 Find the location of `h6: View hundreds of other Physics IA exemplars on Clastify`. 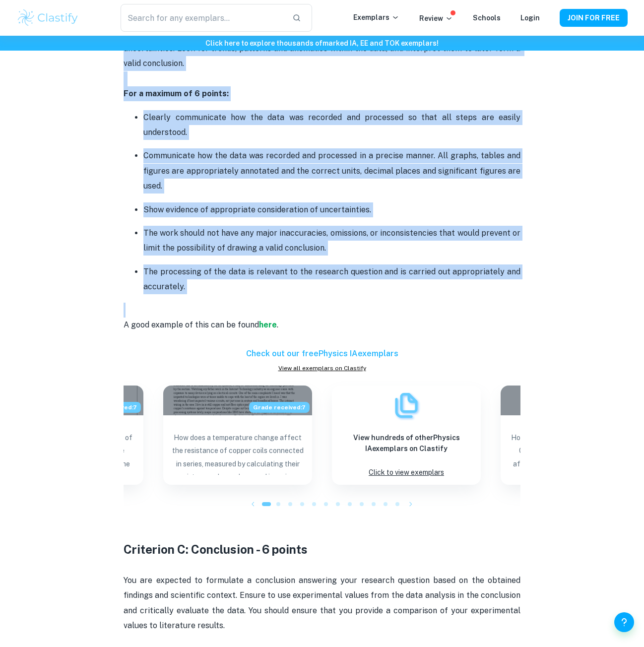

h6: View hundreds of other Physics IA exemplars on Clastify is located at coordinates (407, 443).